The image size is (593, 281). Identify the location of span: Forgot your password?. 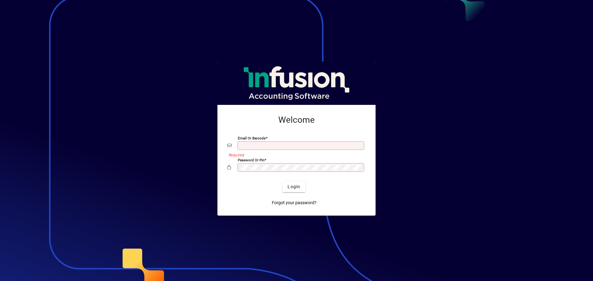
(294, 203).